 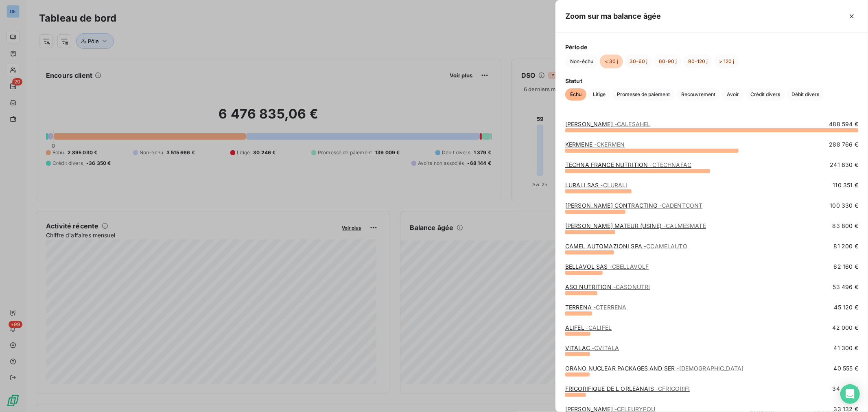 What do you see at coordinates (627, 246) in the screenshot?
I see `a: CAMEL AUTOMAZIONI SPA` at bounding box center [627, 246].